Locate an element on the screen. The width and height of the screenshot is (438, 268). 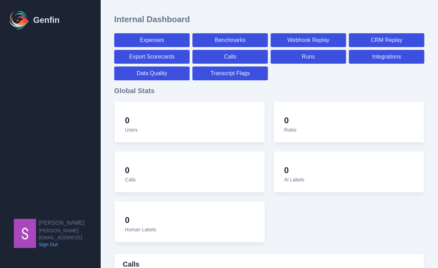
a: Expenses is located at coordinates (152, 40).